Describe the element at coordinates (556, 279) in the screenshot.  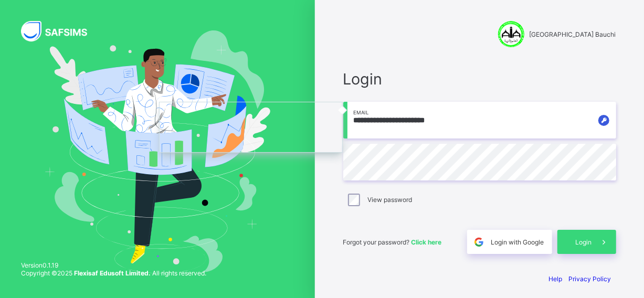
I see `a: Help` at that location.